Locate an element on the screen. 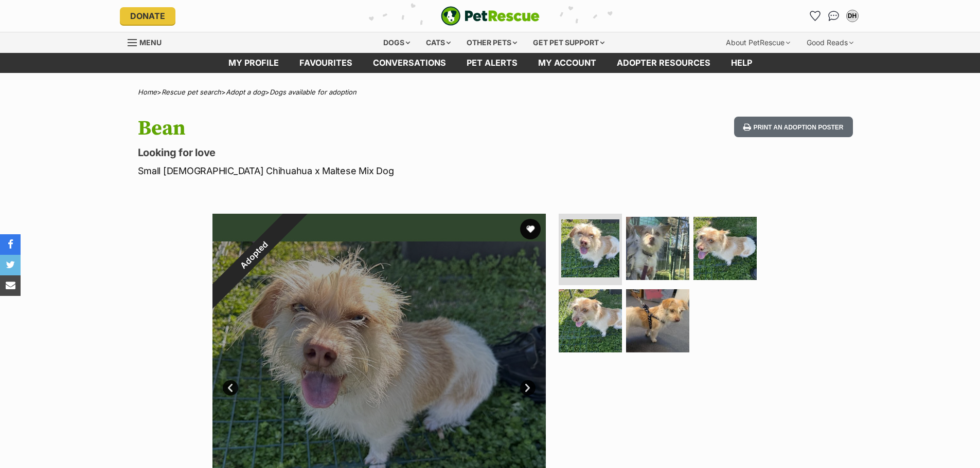  div: DH is located at coordinates (852, 16).